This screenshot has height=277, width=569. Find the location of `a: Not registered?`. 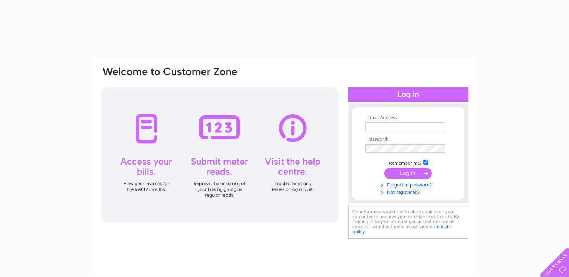

a: Not registered? is located at coordinates (409, 191).